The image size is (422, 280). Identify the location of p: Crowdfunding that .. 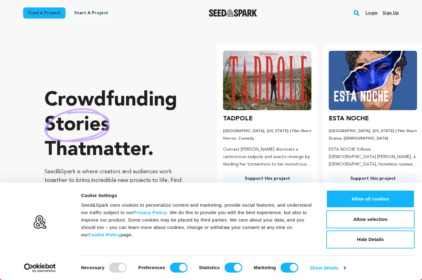
(118, 125).